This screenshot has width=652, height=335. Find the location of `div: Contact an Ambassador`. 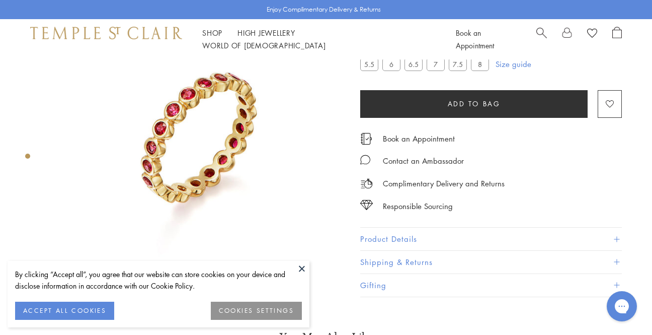

div: Contact an Ambassador is located at coordinates (423, 161).